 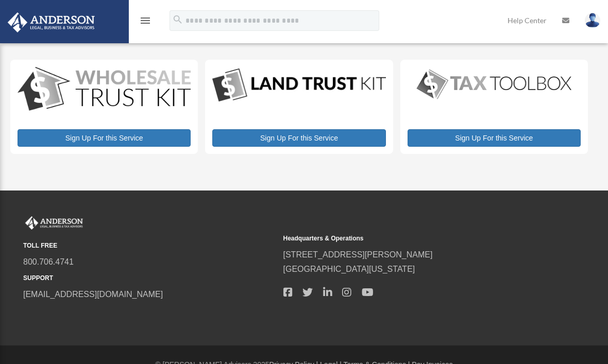 What do you see at coordinates (494, 84) in the screenshot?
I see `img: taxtoolbox_new-1.webp` at bounding box center [494, 84].